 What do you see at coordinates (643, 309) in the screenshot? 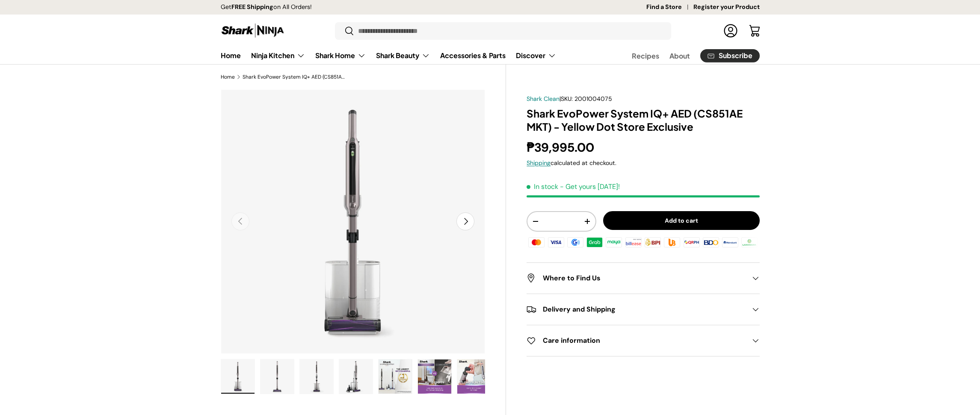
I see `summary: Delivery and Shipping` at bounding box center [643, 309].